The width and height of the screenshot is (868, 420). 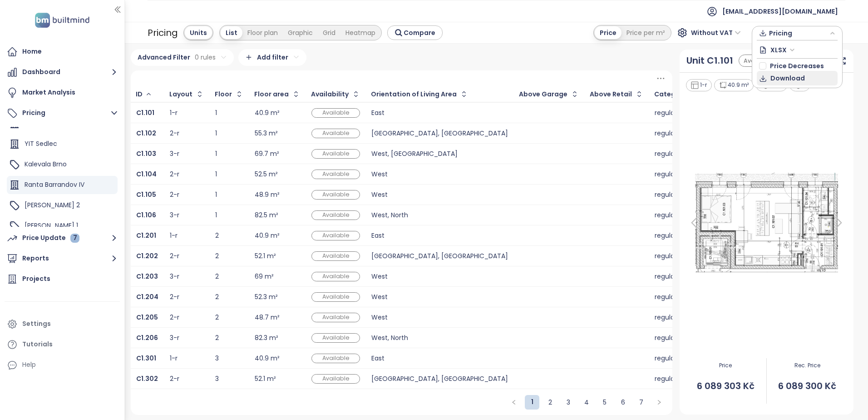 I want to click on div: 52.1 m², so click(x=265, y=256).